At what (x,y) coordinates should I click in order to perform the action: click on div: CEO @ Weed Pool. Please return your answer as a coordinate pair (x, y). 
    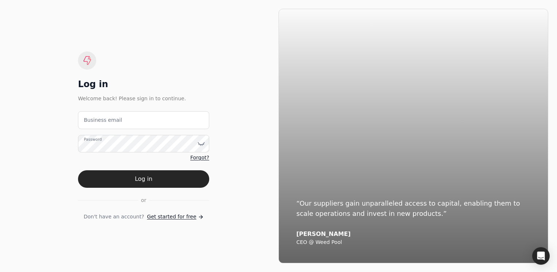
    Looking at the image, I should click on (413, 242).